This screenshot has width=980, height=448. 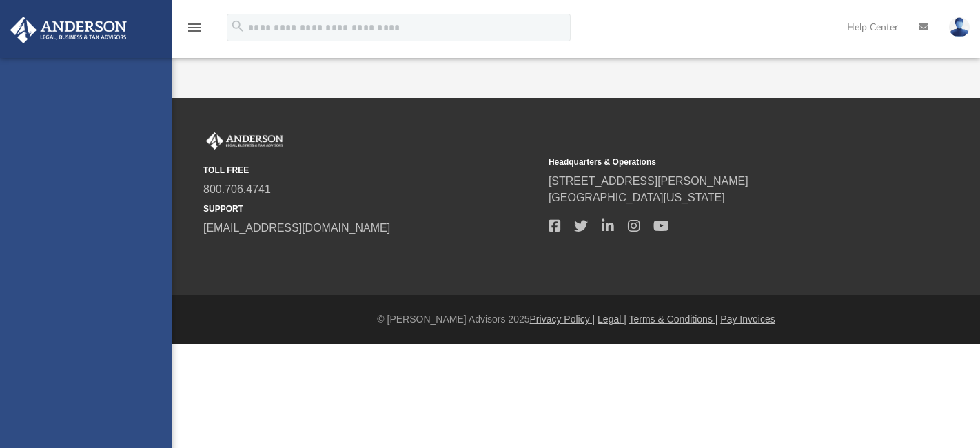 What do you see at coordinates (194, 31) in the screenshot?
I see `a: menu` at bounding box center [194, 31].